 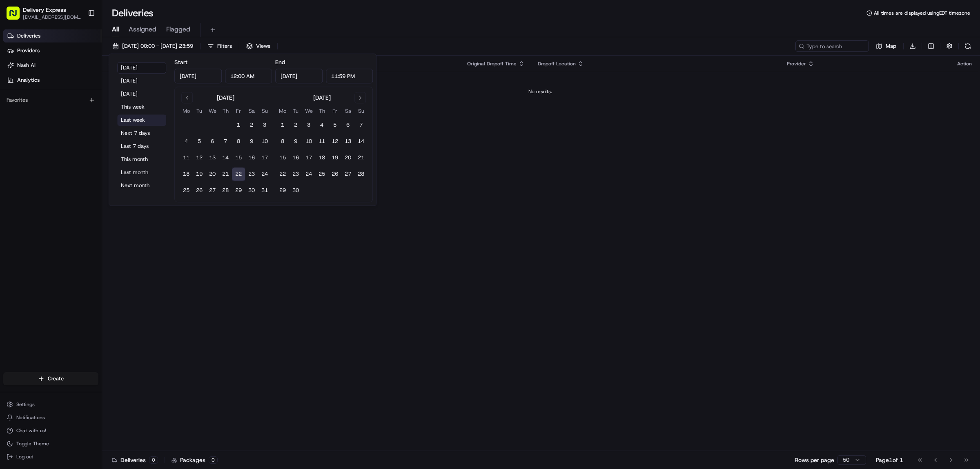 What do you see at coordinates (296, 158) in the screenshot?
I see `button: 16` at bounding box center [296, 158].